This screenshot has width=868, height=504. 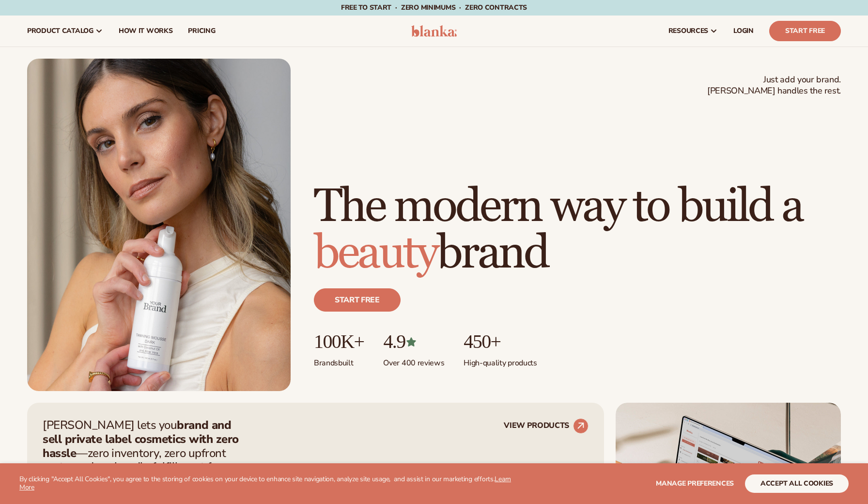 What do you see at coordinates (694, 484) in the screenshot?
I see `button: Manage preferences` at bounding box center [694, 484].